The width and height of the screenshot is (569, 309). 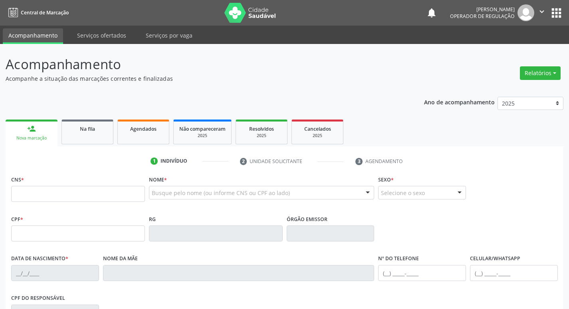 I want to click on label: Data de nascimento, so click(x=40, y=258).